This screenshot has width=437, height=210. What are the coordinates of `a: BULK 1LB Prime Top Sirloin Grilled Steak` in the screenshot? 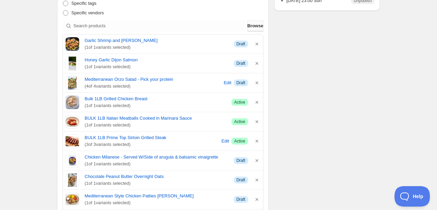 It's located at (152, 137).